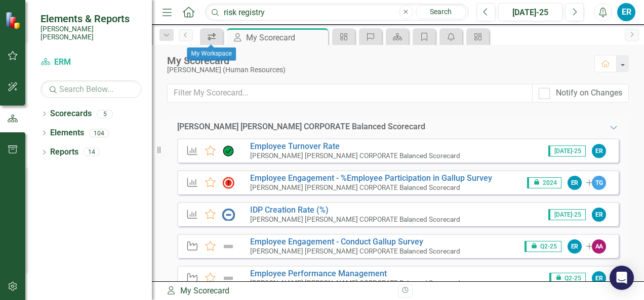  What do you see at coordinates (337, 12) in the screenshot?
I see `input: Search ClearPoint...` at bounding box center [337, 12].